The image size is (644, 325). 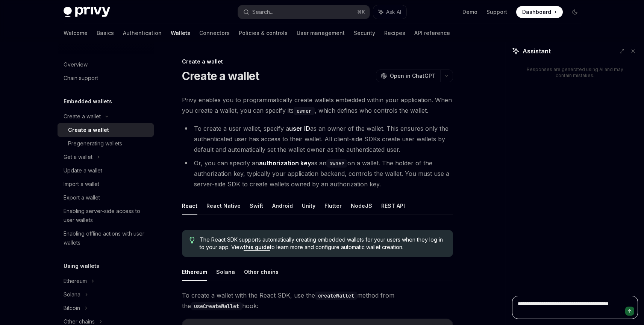 What do you see at coordinates (408, 76) in the screenshot?
I see `button: Open in ChatGPT` at bounding box center [408, 76].